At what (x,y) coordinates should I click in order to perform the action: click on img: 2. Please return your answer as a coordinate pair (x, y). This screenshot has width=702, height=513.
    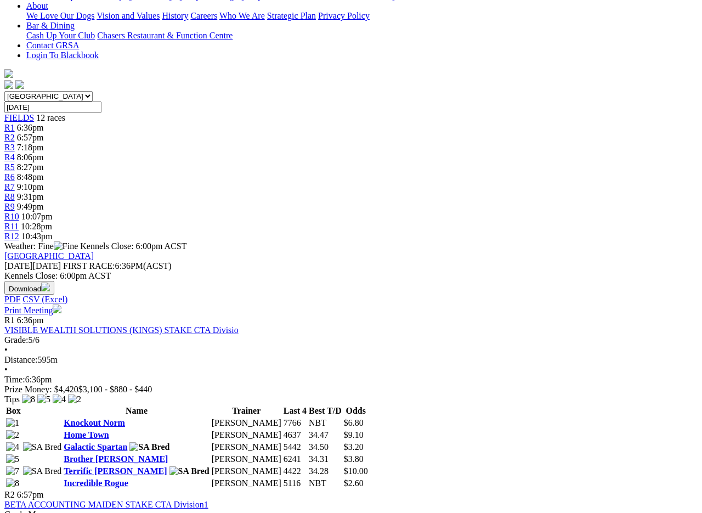
    Looking at the image, I should click on (75, 399).